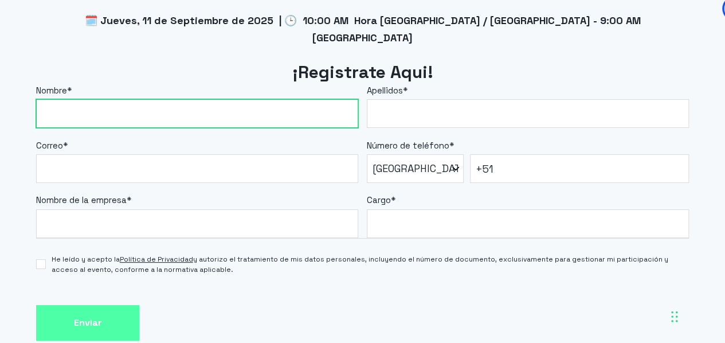  What do you see at coordinates (49, 145) in the screenshot?
I see `span: Correo` at bounding box center [49, 145].